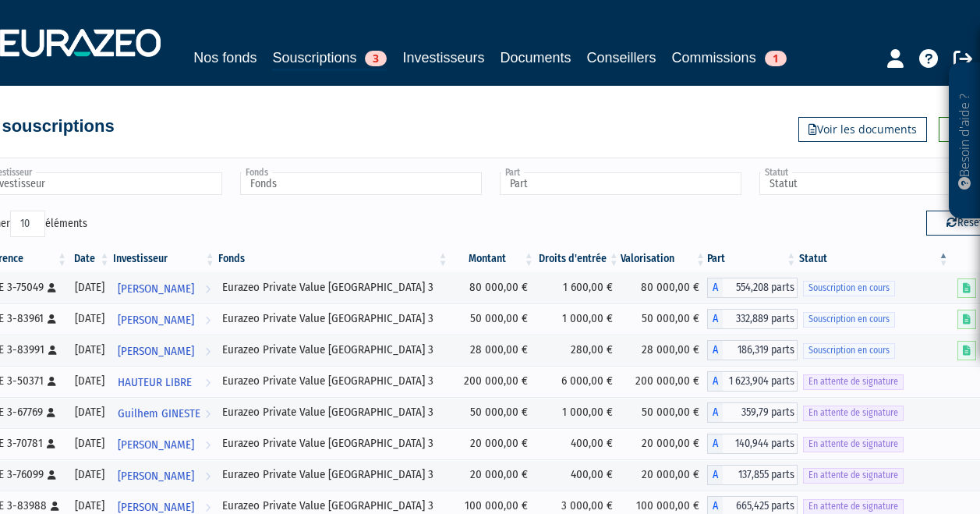 This screenshot has height=514, width=980. I want to click on span: HAUTEUR LIBRE, so click(154, 382).